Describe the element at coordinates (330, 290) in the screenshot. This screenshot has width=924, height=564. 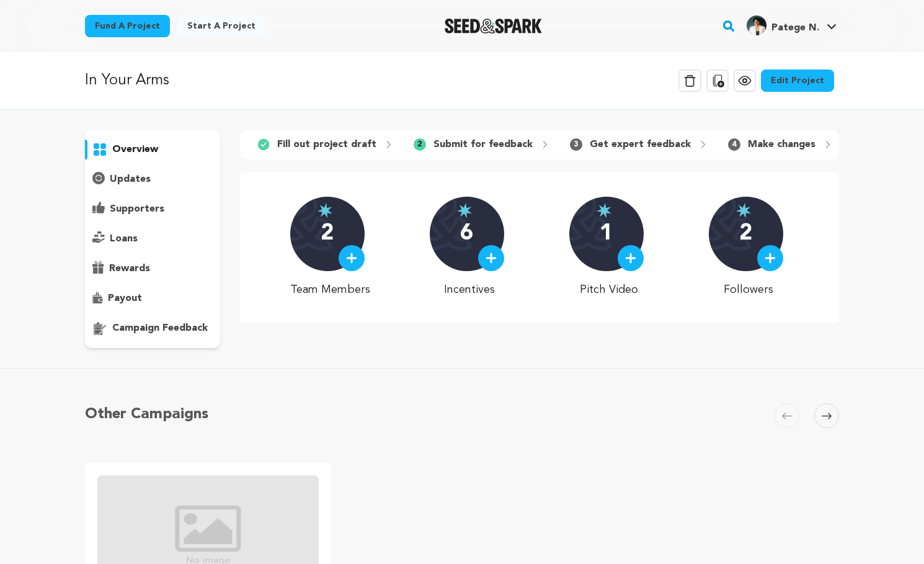
I see `p: Team Members` at that location.